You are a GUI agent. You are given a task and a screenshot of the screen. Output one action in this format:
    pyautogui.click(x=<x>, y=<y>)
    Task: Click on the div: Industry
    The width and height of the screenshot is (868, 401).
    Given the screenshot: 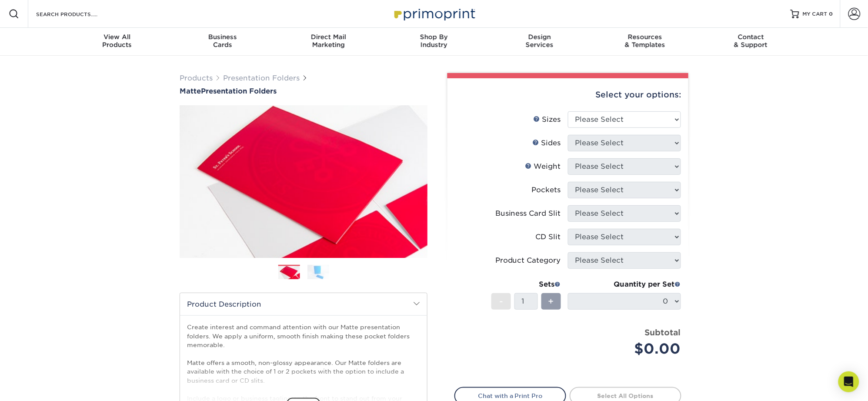 What is the action you would take?
    pyautogui.click(x=434, y=41)
    